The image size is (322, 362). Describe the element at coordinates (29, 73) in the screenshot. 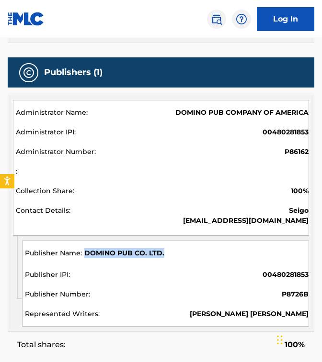

I see `img: Publishers` at that location.